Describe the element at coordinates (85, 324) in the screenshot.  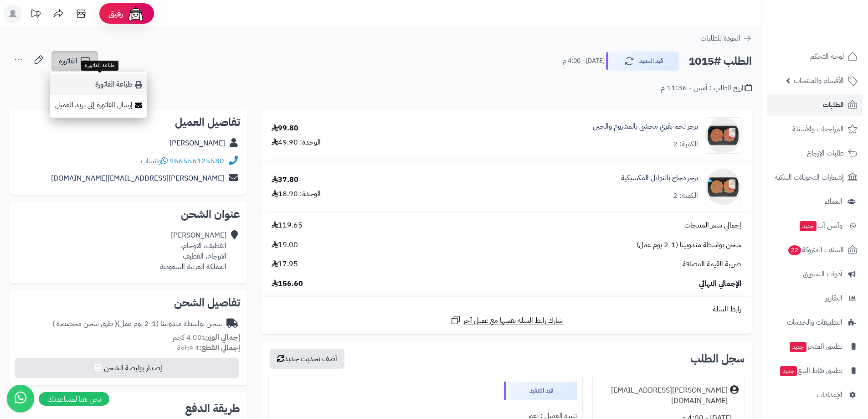
I see `span: ( طرق شحن مخصصة )` at that location.